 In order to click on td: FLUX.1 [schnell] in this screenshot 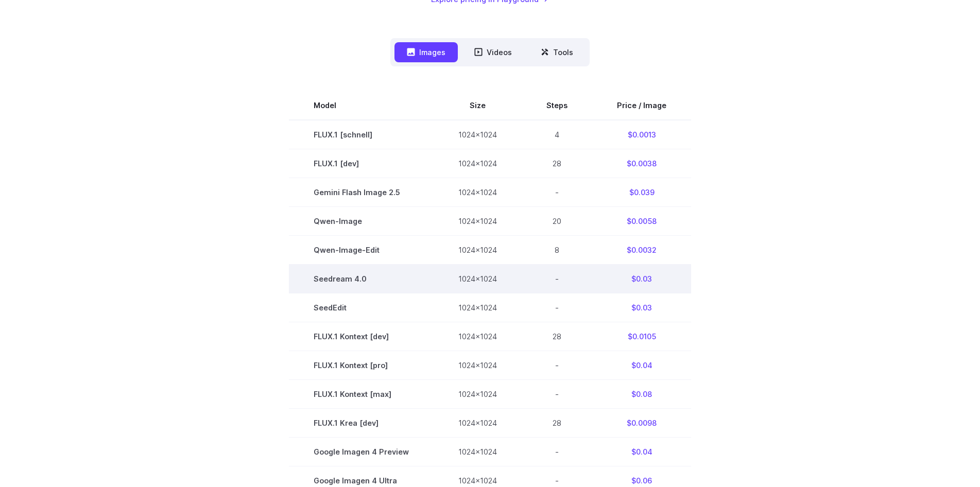, I will do `click(361, 135)`.